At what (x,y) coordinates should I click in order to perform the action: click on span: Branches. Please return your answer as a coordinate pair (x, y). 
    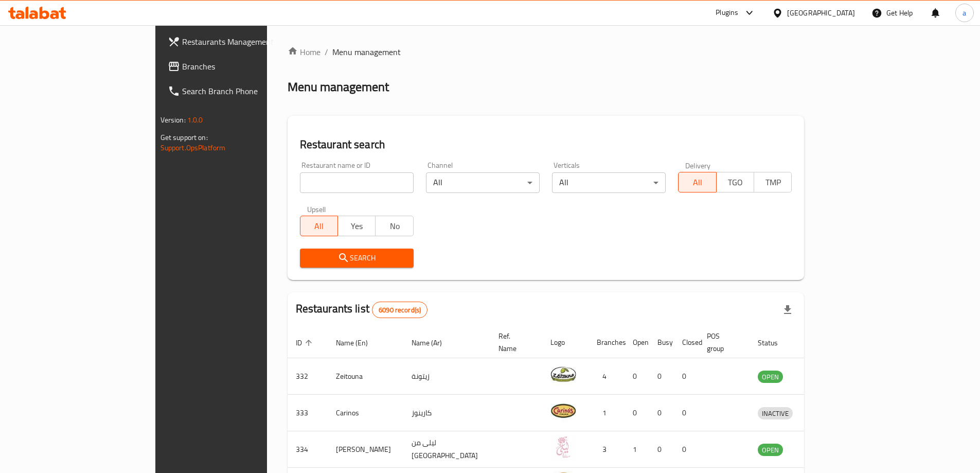
    Looking at the image, I should click on (246, 66).